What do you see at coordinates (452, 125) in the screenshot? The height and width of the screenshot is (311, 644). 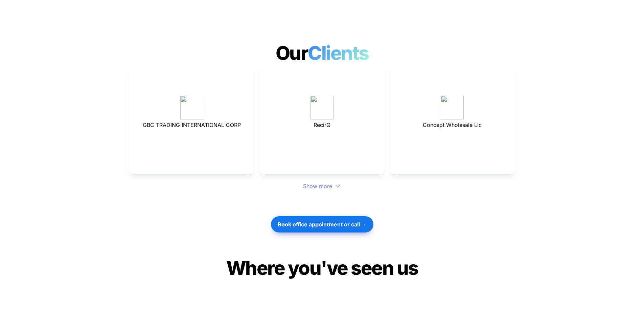 I see `span: Concept Wholesale Llc` at bounding box center [452, 125].